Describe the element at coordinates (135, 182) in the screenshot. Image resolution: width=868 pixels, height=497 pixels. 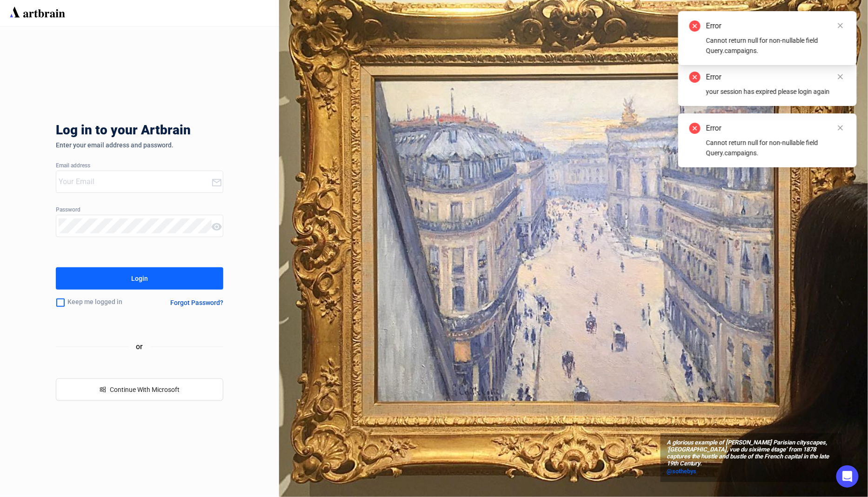
I see `input: Your Email` at that location.